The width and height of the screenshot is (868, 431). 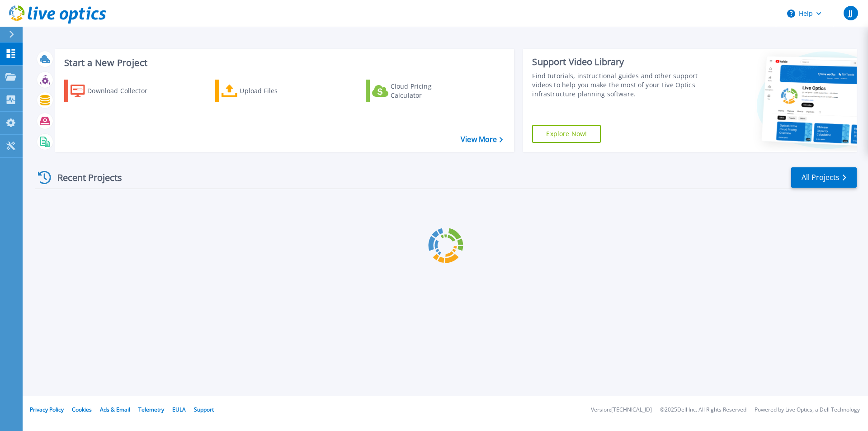 I want to click on div: Upload Files, so click(x=276, y=91).